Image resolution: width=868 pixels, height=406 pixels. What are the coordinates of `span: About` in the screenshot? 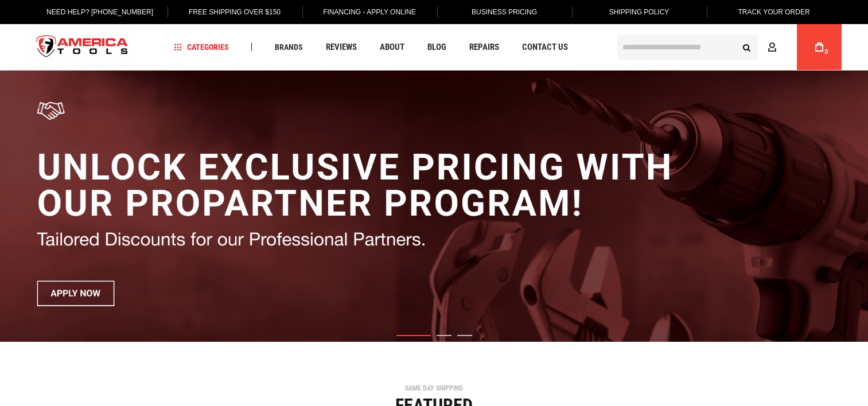 It's located at (392, 47).